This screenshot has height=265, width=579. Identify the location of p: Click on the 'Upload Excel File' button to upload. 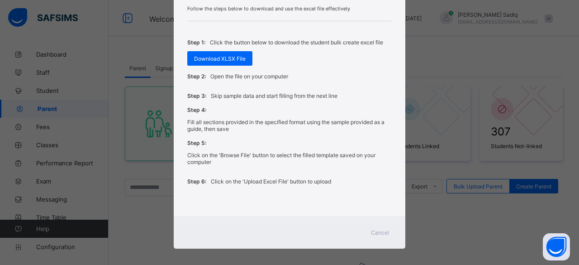
(271, 181).